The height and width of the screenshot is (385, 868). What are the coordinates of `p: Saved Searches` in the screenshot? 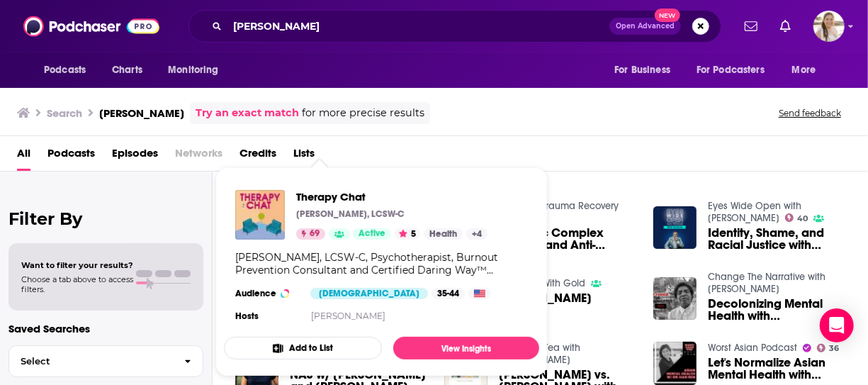 It's located at (105, 328).